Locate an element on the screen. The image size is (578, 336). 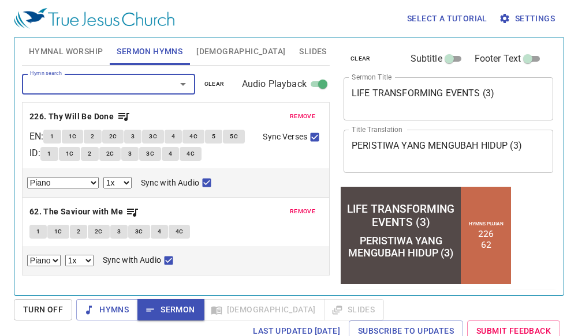
span: Settings is located at coordinates (527, 18).